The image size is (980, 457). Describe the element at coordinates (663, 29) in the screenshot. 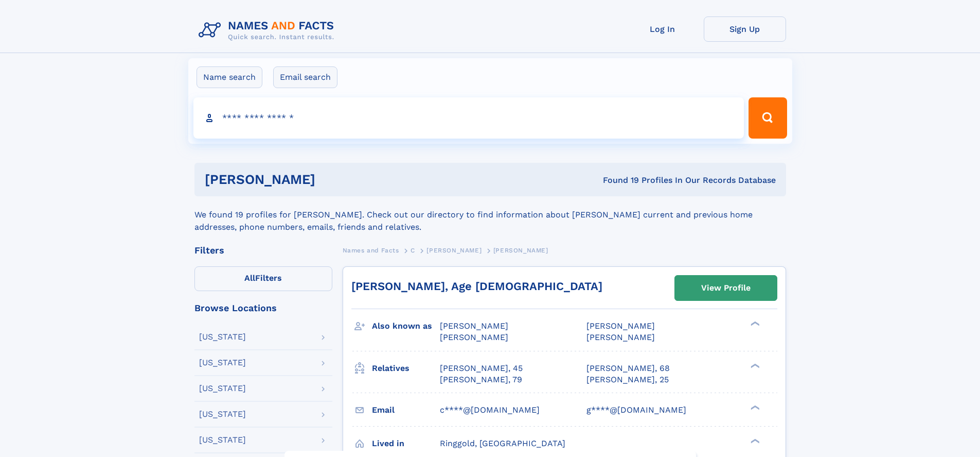

I see `a: Log In` at that location.